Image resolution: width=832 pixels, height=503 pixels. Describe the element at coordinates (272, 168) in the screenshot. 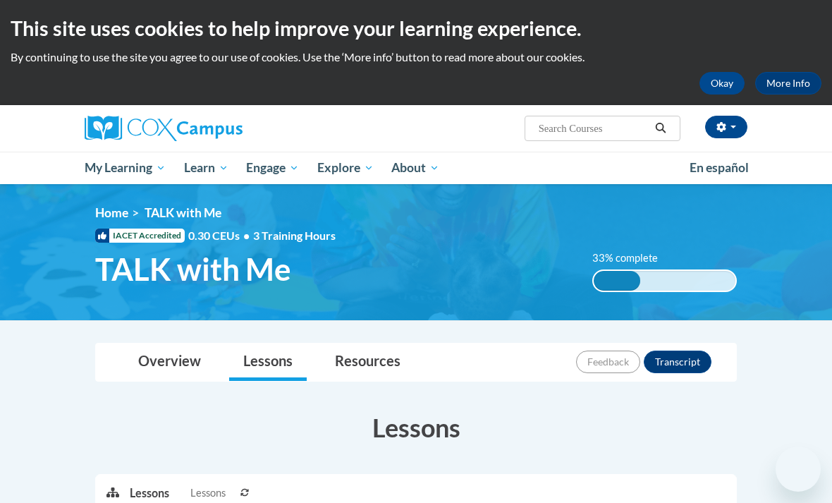

I see `span: Engage` at that location.